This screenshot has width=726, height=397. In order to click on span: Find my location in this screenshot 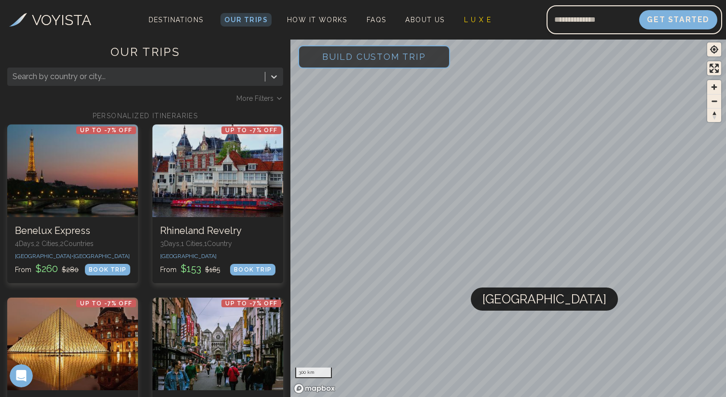, I will do `click(714, 49)`.